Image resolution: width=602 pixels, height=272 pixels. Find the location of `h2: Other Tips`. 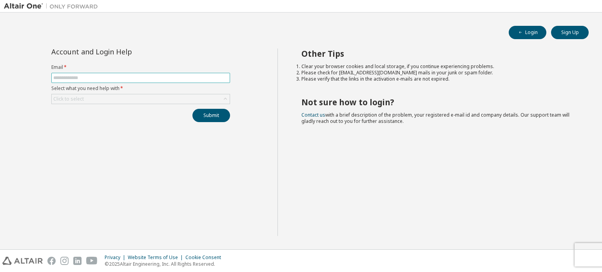

h2: Other Tips is located at coordinates (438, 54).